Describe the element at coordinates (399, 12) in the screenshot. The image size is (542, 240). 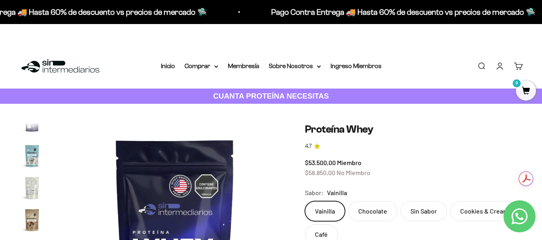
I see `p: Pago Contra Entrega 🚚 Hasta 60% de descuento vs precios de mercado 🛸` at that location.